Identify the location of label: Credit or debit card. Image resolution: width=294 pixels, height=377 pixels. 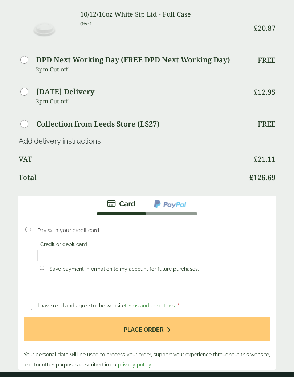
(64, 246).